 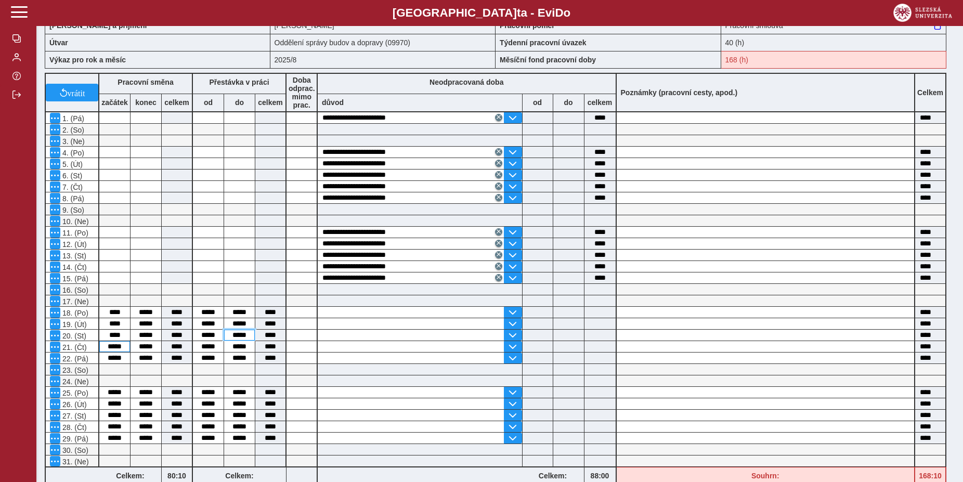 What do you see at coordinates (543, 43) in the screenshot?
I see `b: Týdenní pracovní úvazek` at bounding box center [543, 43].